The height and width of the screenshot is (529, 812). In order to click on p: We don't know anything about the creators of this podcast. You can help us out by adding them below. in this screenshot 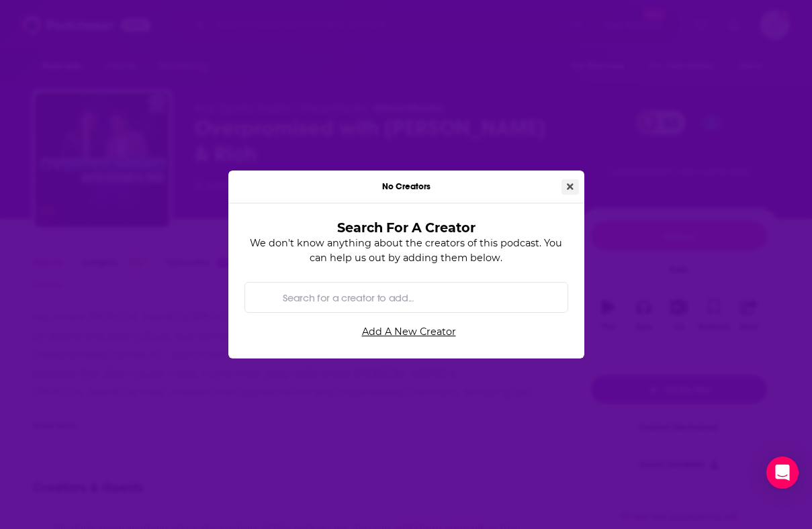, I will do `click(406, 250)`.